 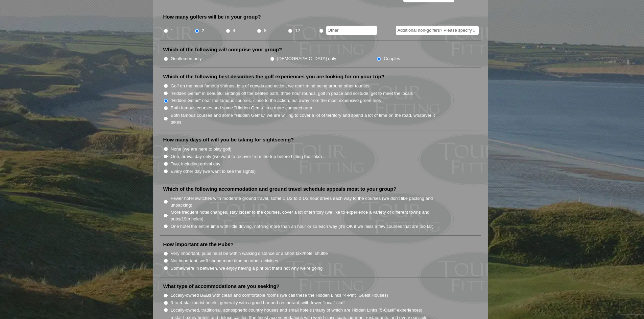 I want to click on input: Other, so click(x=352, y=30).